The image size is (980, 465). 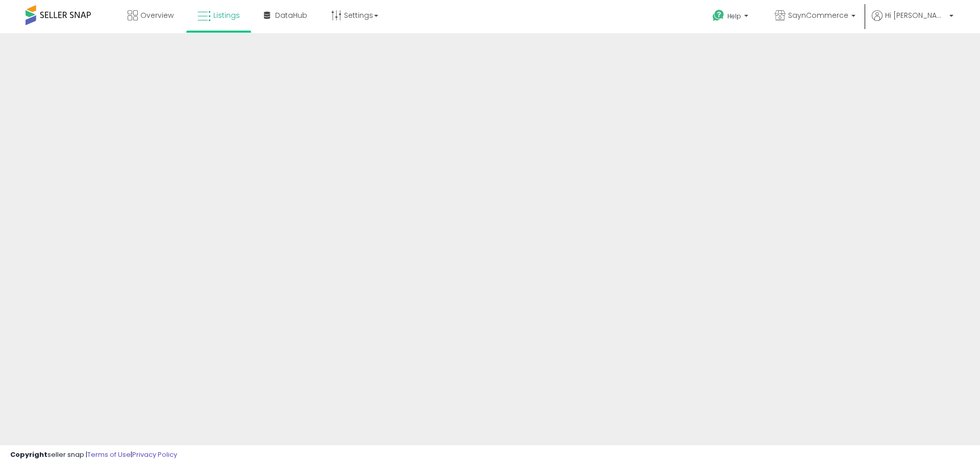 What do you see at coordinates (719, 15) in the screenshot?
I see `i: Get Help` at bounding box center [719, 15].